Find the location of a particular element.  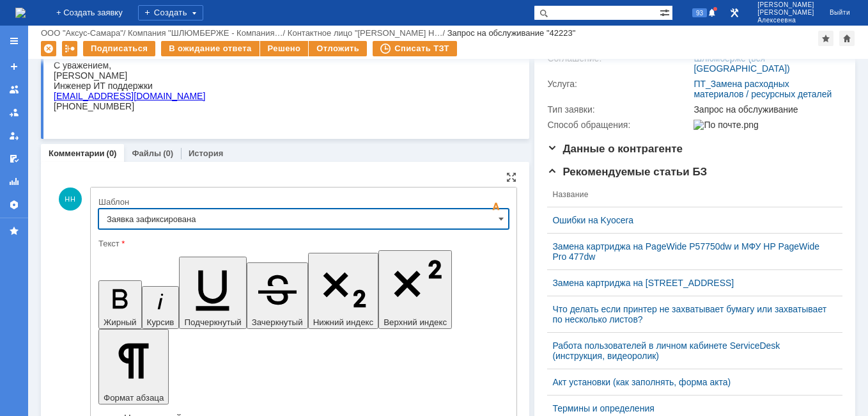

button: Нижний индекс is located at coordinates (343, 291).